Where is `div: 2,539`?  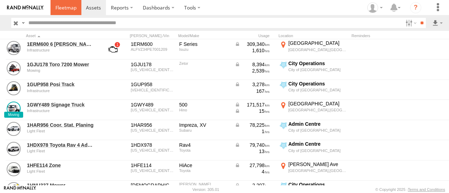
div: 2,539 is located at coordinates (252, 71).